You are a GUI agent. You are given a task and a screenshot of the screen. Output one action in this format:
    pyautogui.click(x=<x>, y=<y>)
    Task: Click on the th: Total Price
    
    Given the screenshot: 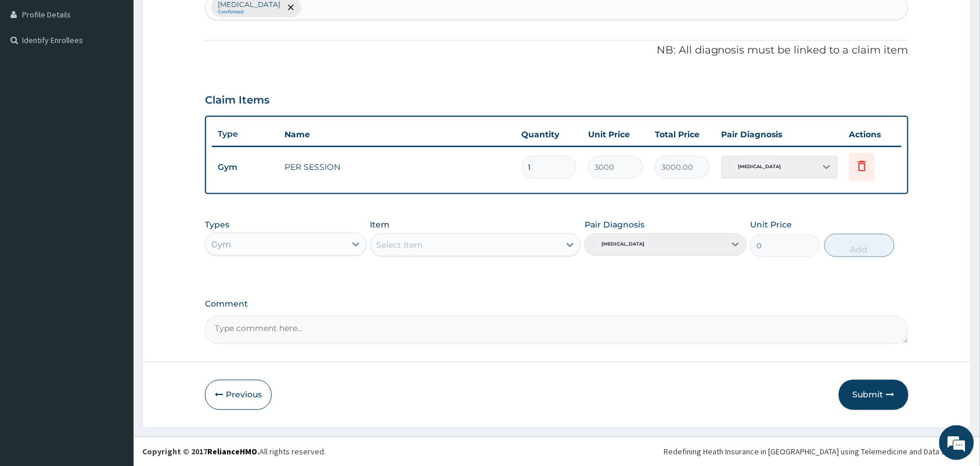 What is the action you would take?
    pyautogui.click(x=683, y=134)
    